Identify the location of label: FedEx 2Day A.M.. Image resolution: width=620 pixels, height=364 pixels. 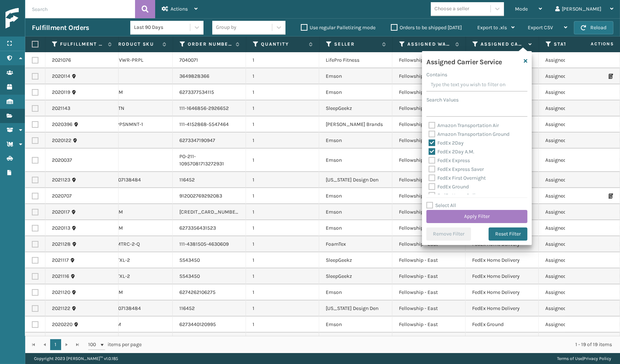
(451, 151).